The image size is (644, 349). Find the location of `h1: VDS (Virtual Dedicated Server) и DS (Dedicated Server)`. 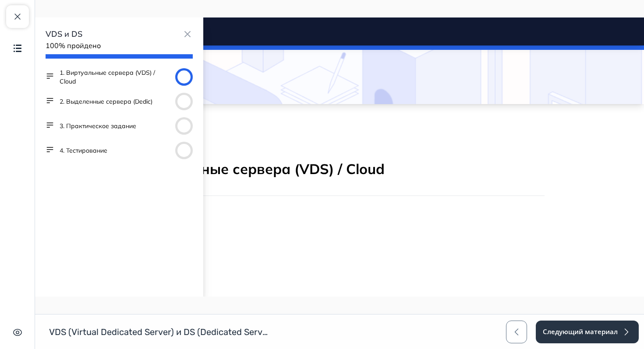

h1: VDS (Virtual Dedicated Server) и DS (Dedicated Server) is located at coordinates (158, 332).